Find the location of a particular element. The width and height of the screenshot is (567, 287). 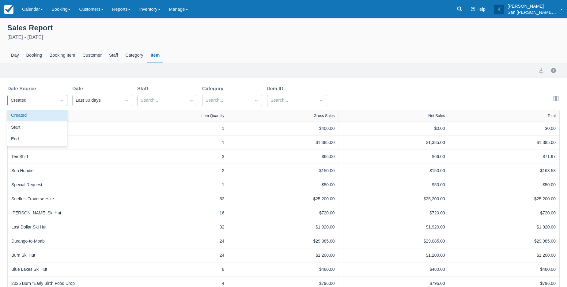

div: Sales Report is located at coordinates (283, 27).